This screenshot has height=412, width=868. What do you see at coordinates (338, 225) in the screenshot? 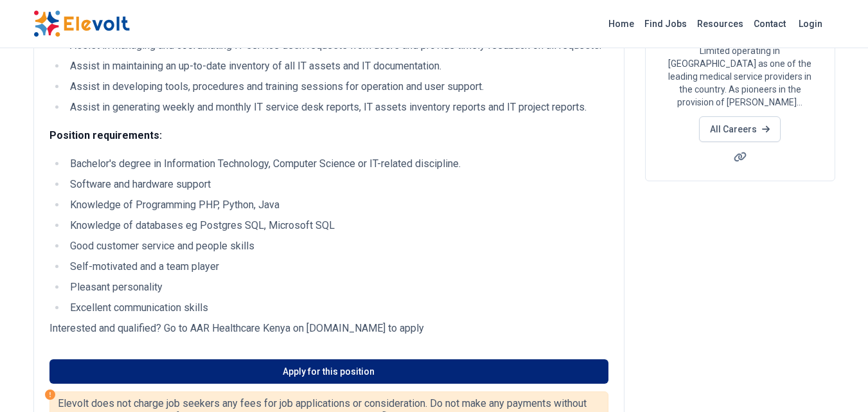
I see `li: Knowledge of databases eg Postgres SQL, Microsoft SQL` at bounding box center [338, 225].